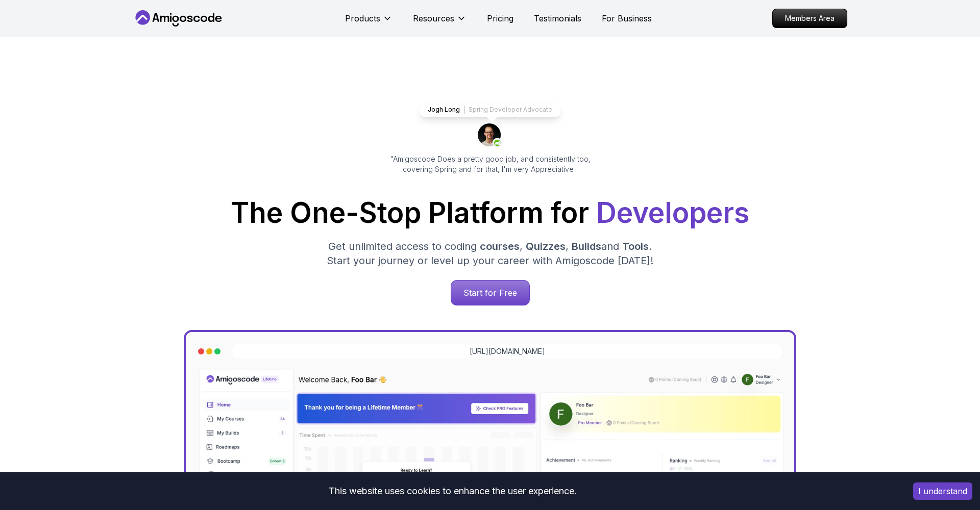 The width and height of the screenshot is (980, 510). I want to click on p: Testimonials, so click(557, 18).